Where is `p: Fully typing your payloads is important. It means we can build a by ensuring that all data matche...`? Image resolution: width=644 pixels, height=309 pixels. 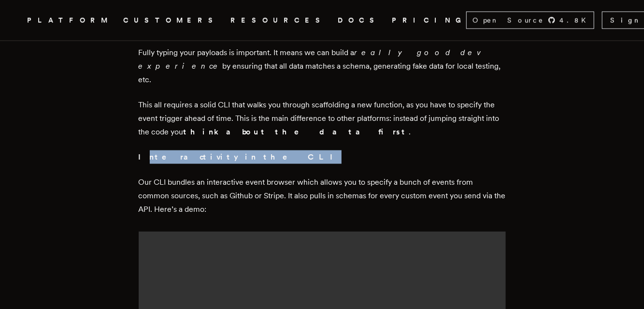
p: Fully typing your payloads is important. It means we can build a by ensuring that all data matche... is located at coordinates (322, 66).